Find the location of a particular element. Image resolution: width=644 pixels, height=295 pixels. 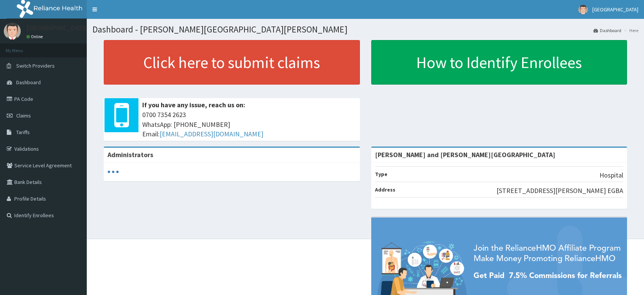

span: Switch Providers is located at coordinates (35, 66).